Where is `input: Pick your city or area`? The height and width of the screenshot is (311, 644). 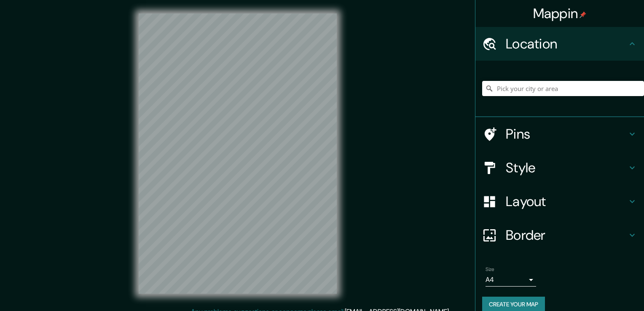
input: Pick your city or area is located at coordinates (563, 88).